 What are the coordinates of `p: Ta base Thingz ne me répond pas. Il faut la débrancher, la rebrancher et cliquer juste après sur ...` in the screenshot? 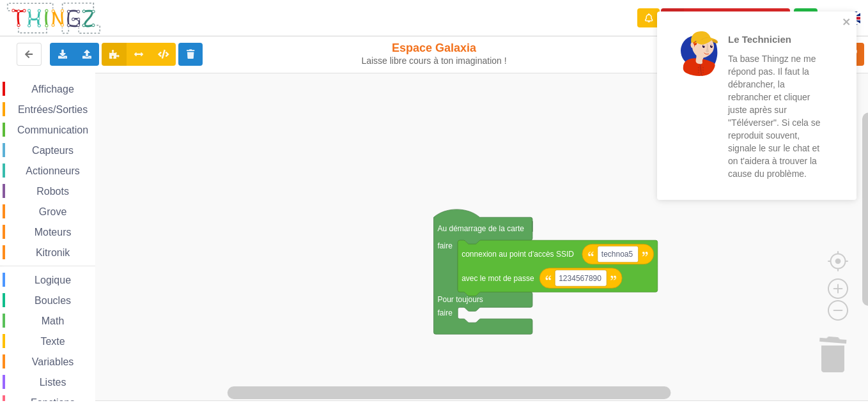 It's located at (777, 116).